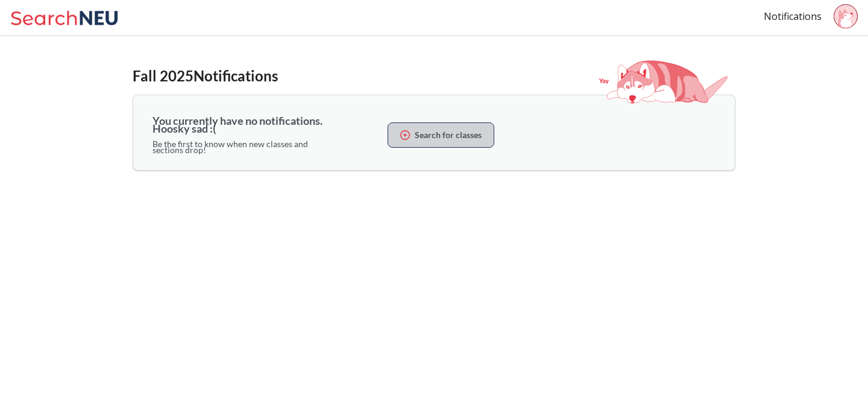 This screenshot has width=868, height=410. What do you see at coordinates (238, 147) in the screenshot?
I see `div: Be the first to know when new classes and sections drop!` at bounding box center [238, 147].